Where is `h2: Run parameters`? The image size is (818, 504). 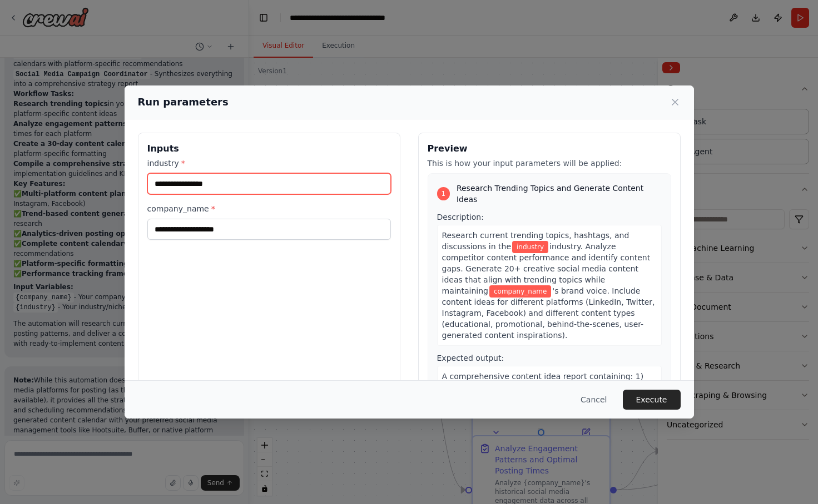 h2: Run parameters is located at coordinates (183, 102).